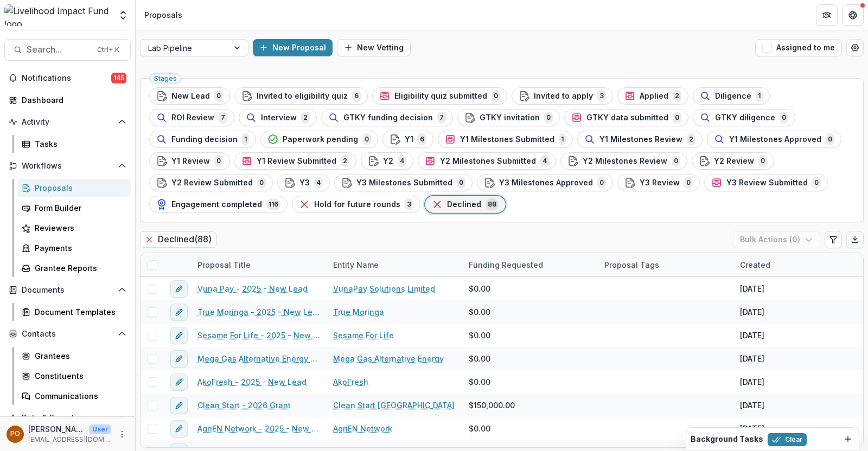 The image size is (868, 451). Describe the element at coordinates (278, 118) in the screenshot. I see `button: Interview2` at that location.